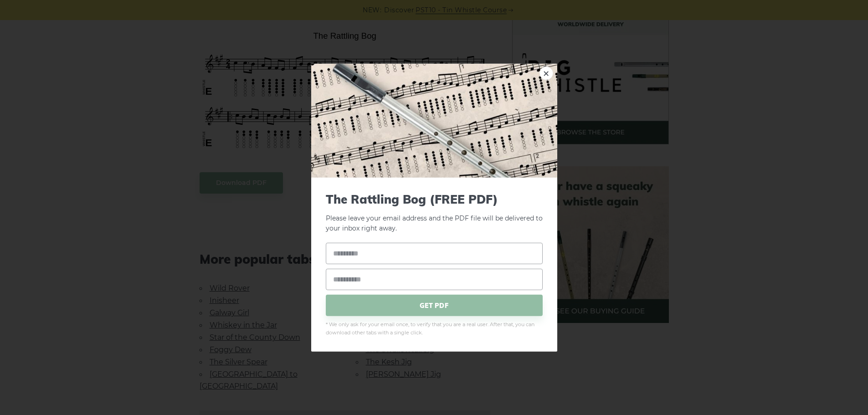  What do you see at coordinates (434, 305) in the screenshot?
I see `span: GET PDF` at bounding box center [434, 305].